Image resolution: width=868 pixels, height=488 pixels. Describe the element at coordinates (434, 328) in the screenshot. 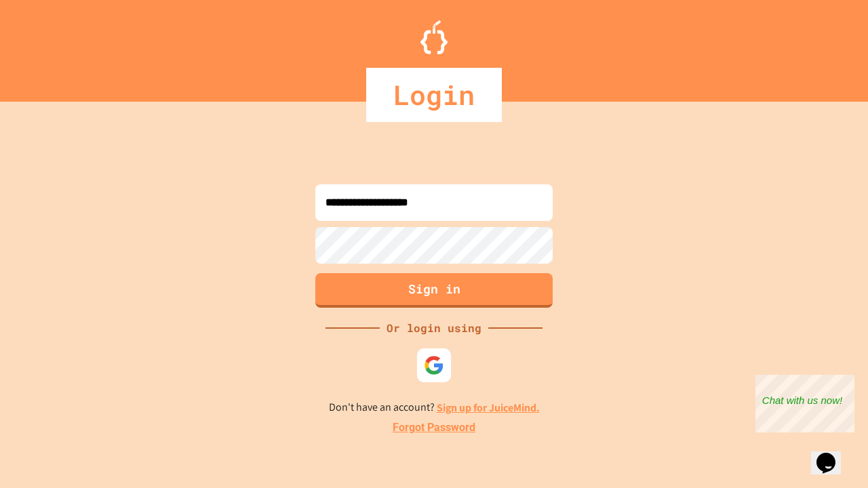

I see `div: Or login using` at that location.